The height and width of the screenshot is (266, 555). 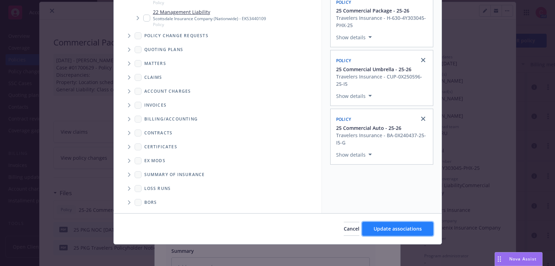 What do you see at coordinates (351, 229) in the screenshot?
I see `button: Cancel` at bounding box center [351, 229].